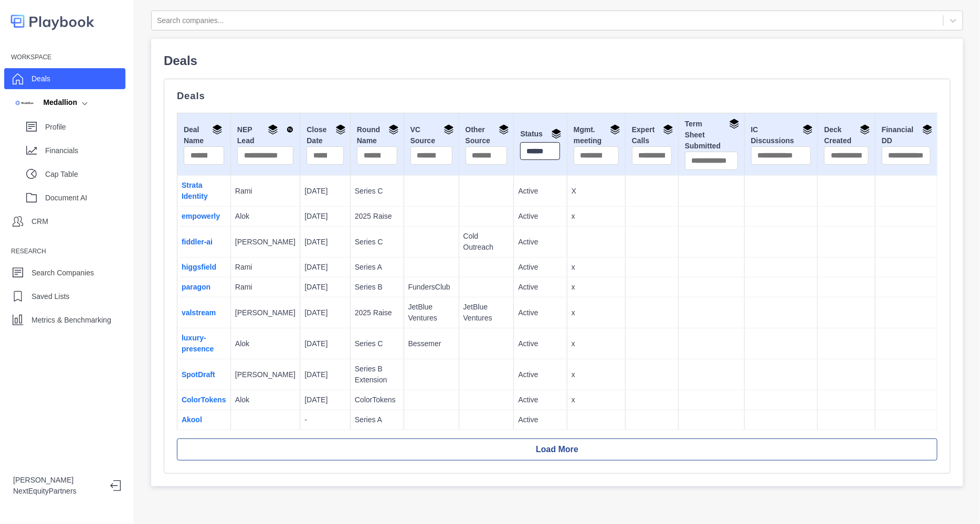  Describe the element at coordinates (85, 150) in the screenshot. I see `p: Financials` at that location.